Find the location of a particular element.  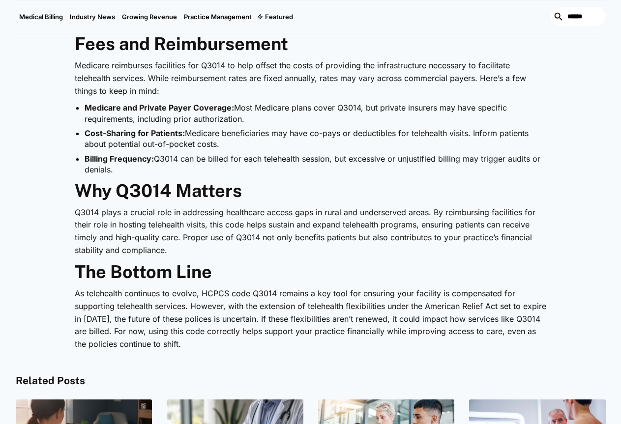

li: Most Medicare plans cover Q3014, but private insurers may have specific requirements, including p... is located at coordinates (315, 113).